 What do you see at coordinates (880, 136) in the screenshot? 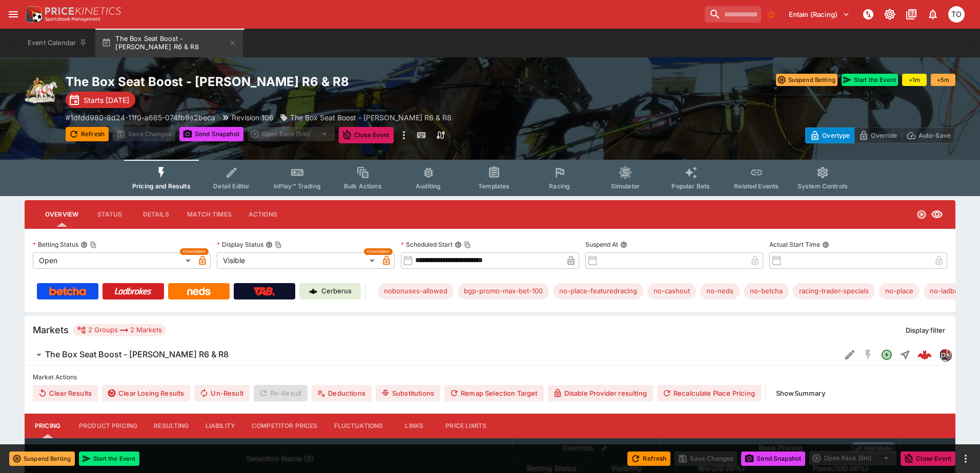
I see `div: Start From` at bounding box center [880, 136].